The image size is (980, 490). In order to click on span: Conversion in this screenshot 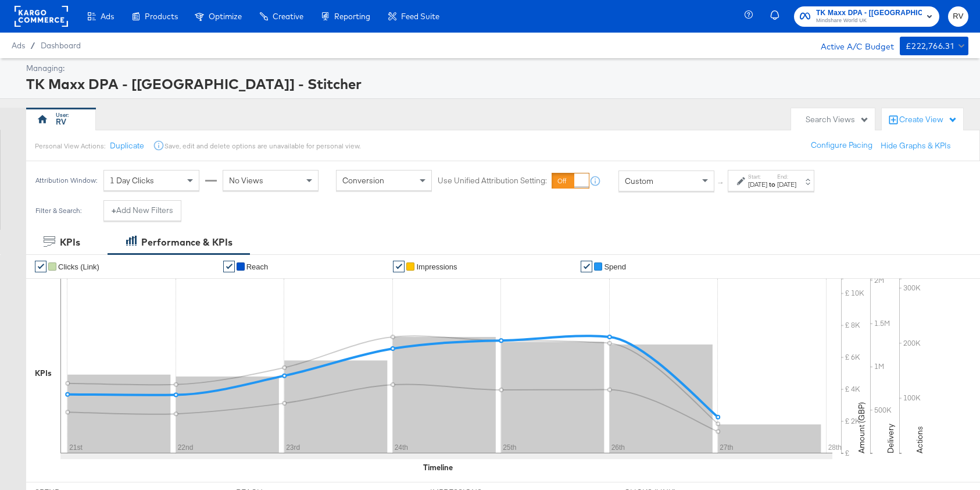, I will do `click(363, 181)`.